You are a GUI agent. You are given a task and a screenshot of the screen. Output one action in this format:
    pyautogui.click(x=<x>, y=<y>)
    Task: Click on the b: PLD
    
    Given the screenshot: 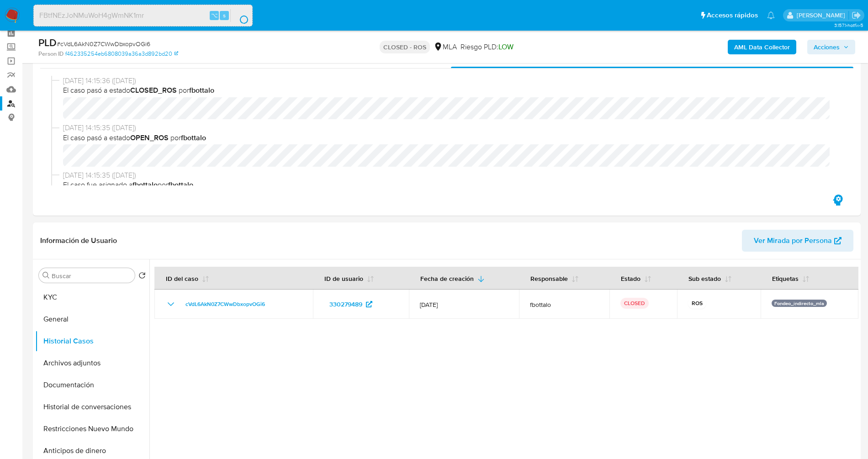 What is the action you would take?
    pyautogui.click(x=47, y=42)
    